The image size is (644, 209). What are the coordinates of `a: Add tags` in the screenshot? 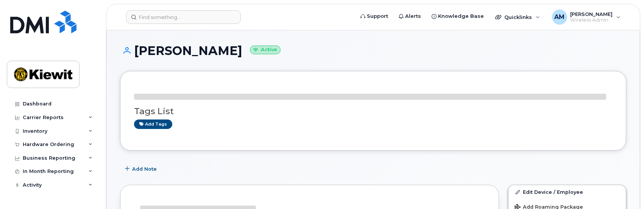 It's located at (153, 124).